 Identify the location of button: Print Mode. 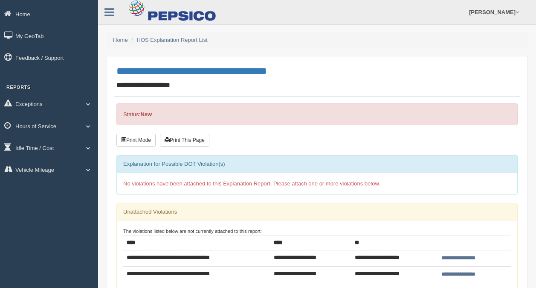
(136, 140).